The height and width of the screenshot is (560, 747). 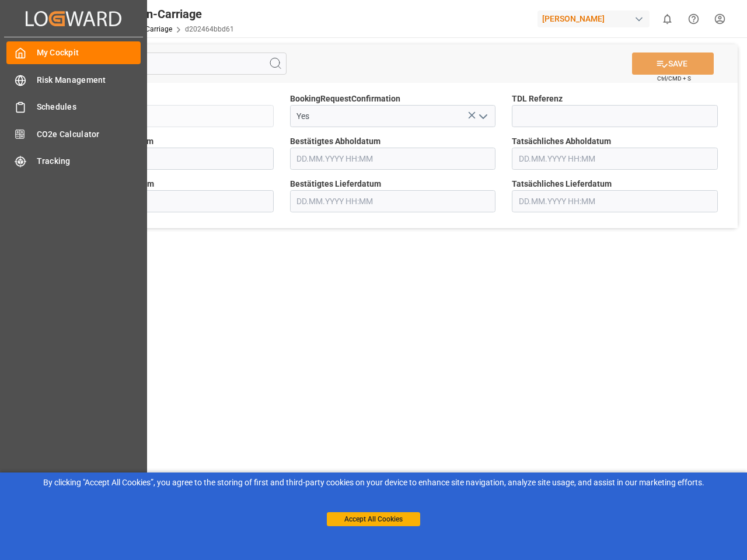 What do you see at coordinates (675, 78) in the screenshot?
I see `span: Ctrl/CMD + S` at bounding box center [675, 78].